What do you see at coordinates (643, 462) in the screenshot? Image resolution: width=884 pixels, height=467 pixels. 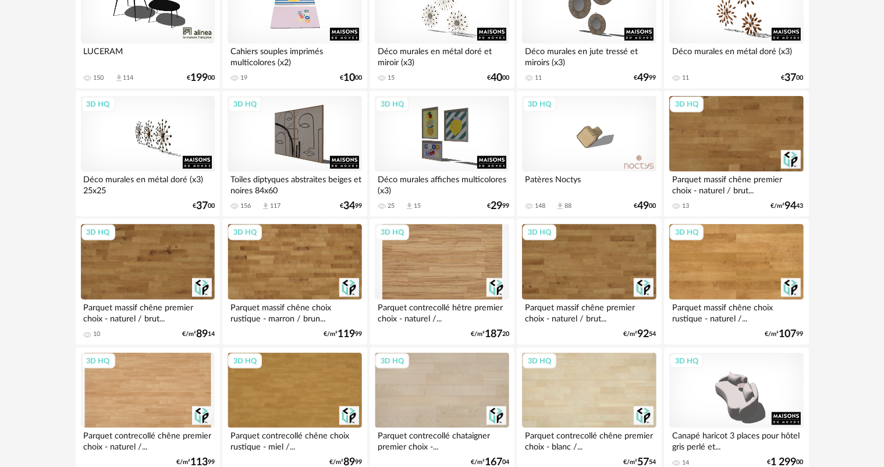 I see `span: 57` at bounding box center [643, 462].